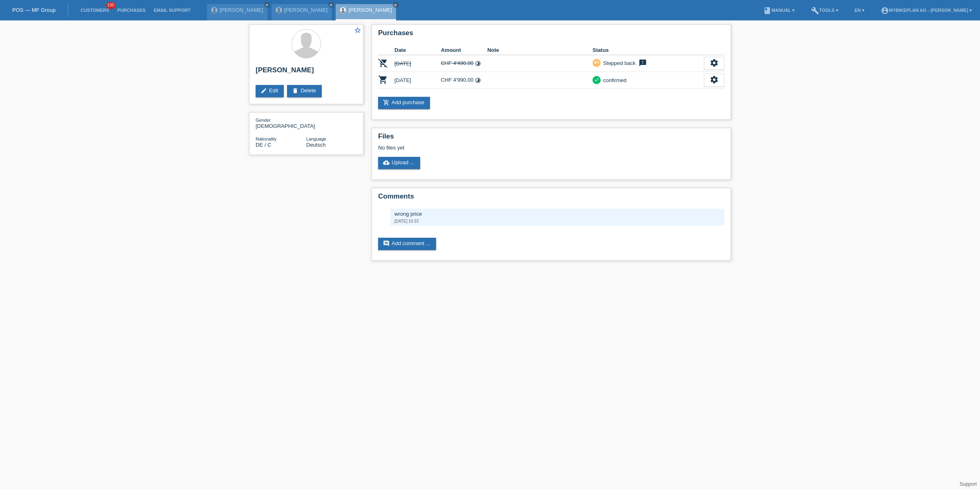 The width and height of the screenshot is (980, 489). What do you see at coordinates (643, 63) in the screenshot?
I see `i: feedback` at bounding box center [643, 63].